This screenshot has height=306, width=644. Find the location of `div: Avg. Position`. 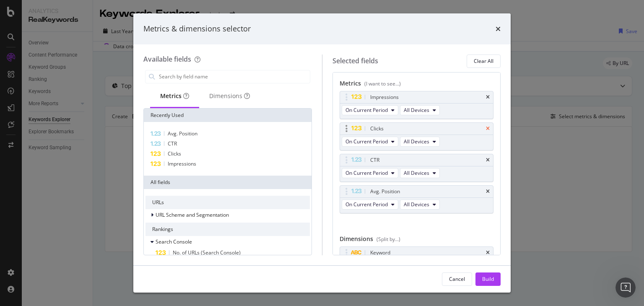

div: Avg. Position is located at coordinates (385, 192).